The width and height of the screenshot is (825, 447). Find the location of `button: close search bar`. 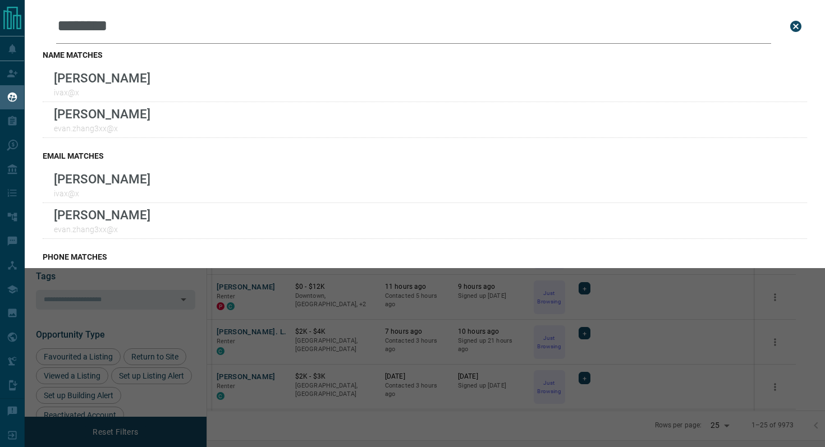

button: close search bar is located at coordinates (796, 26).